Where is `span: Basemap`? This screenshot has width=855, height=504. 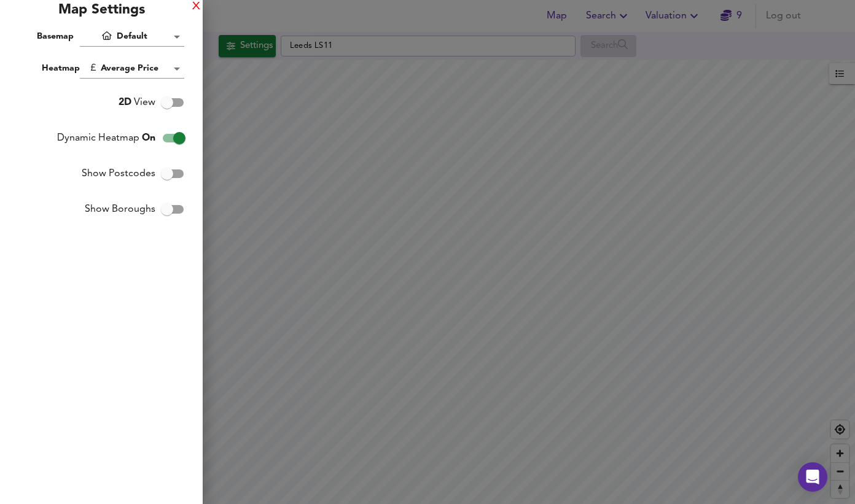 span: Basemap is located at coordinates (55, 36).